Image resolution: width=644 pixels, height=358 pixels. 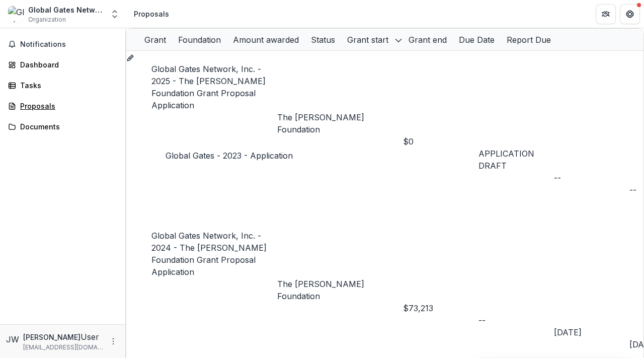 What do you see at coordinates (68, 44) in the screenshot?
I see `span: Notifications` at bounding box center [68, 44].